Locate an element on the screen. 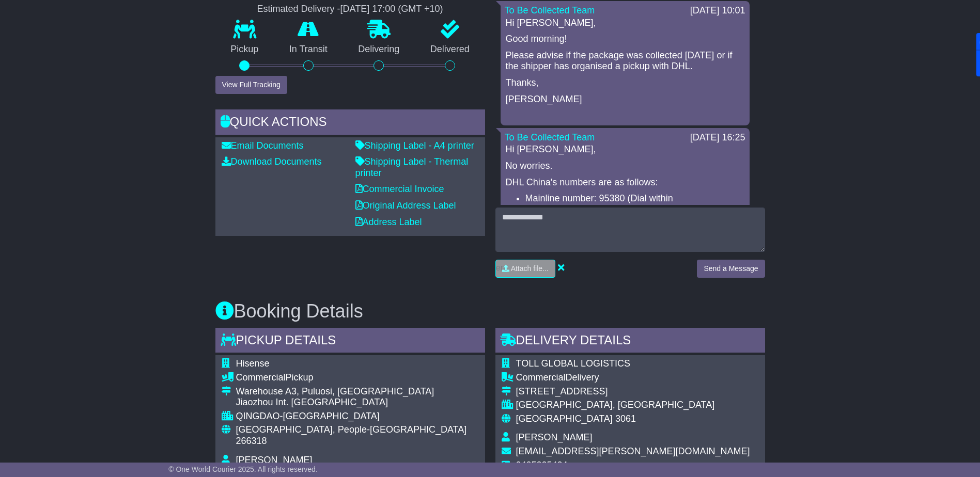  div: Delivery Details is located at coordinates (630, 342).